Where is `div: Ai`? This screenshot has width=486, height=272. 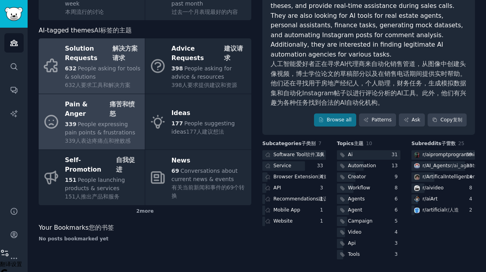
div: Ai is located at coordinates (351, 155).